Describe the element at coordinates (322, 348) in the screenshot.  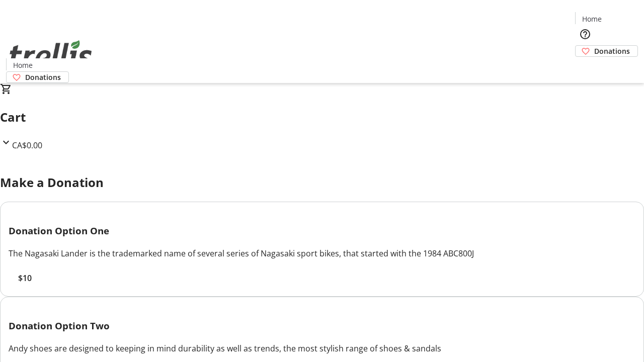
I see `div: Andy shoes are designed to keeping in mind durability as well as trends, the most stylish range o...` at that location.